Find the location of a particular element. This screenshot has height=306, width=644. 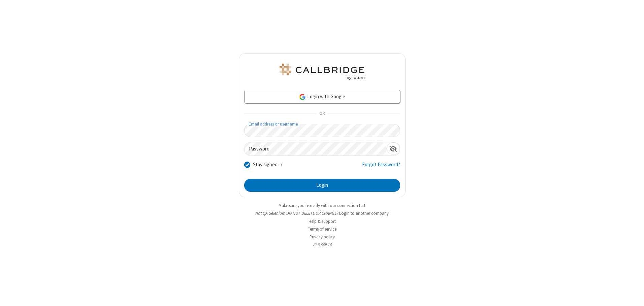

a: Privacy policy is located at coordinates (322, 237).